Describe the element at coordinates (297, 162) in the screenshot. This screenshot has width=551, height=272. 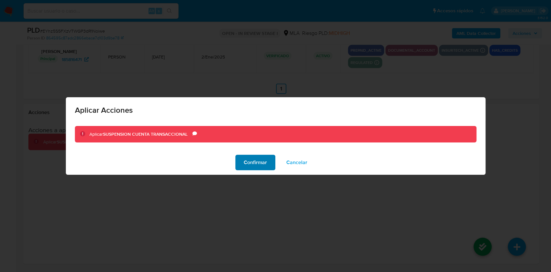
I see `button: Cancelar` at that location.